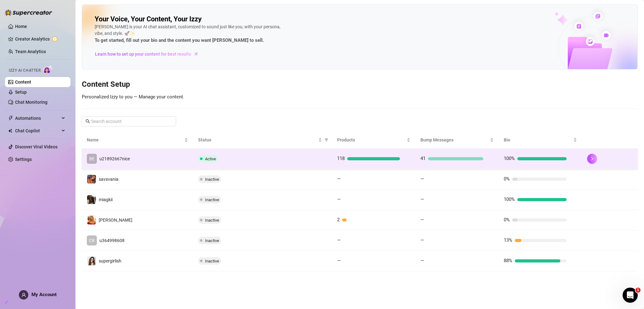 The image size is (644, 309). Describe the element at coordinates (6, 302) in the screenshot. I see `span: build` at that location.